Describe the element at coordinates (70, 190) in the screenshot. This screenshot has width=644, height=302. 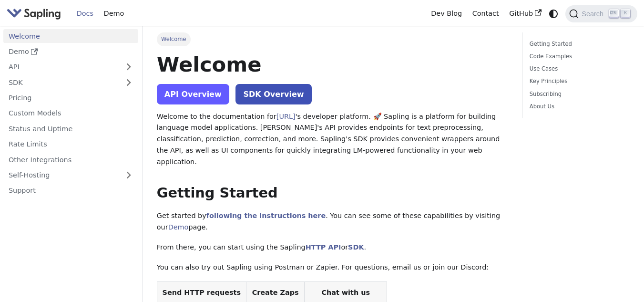
I see `a: Support` at that location.